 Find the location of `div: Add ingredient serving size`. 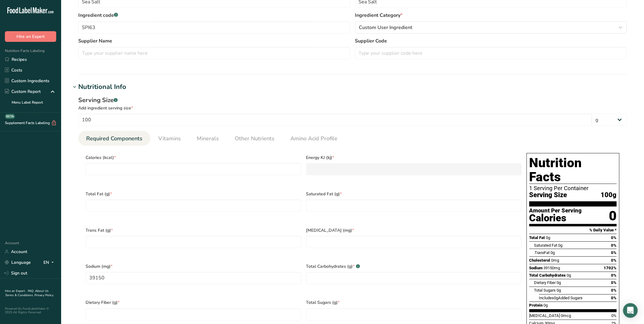

div: Add ingredient serving size is located at coordinates (352, 108).